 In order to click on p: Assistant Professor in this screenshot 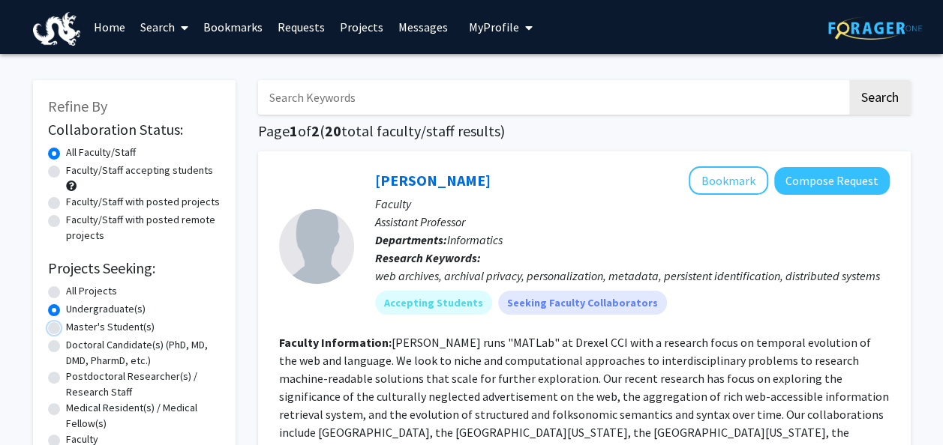, I will do `click(632, 222)`.